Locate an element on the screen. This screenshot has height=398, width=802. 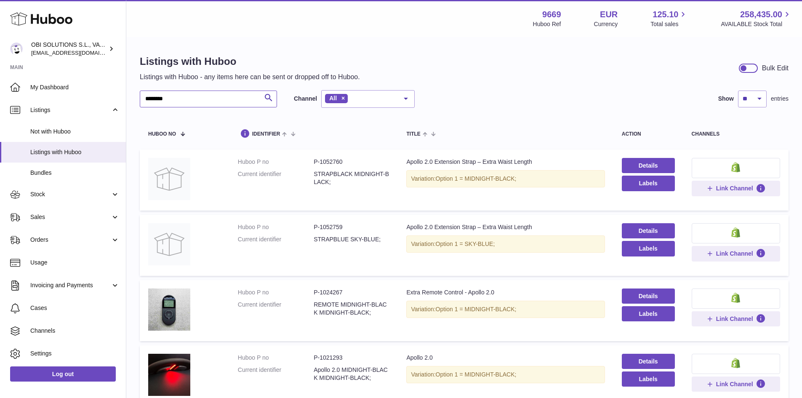
div: Bulk Edit is located at coordinates (775, 68).